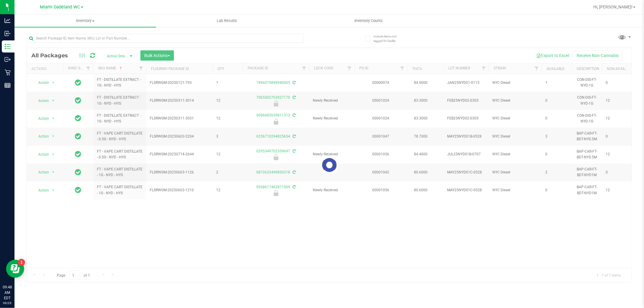 The width and height of the screenshot is (644, 308). What do you see at coordinates (368, 21) in the screenshot?
I see `span: Inventory Counts` at bounding box center [368, 21].